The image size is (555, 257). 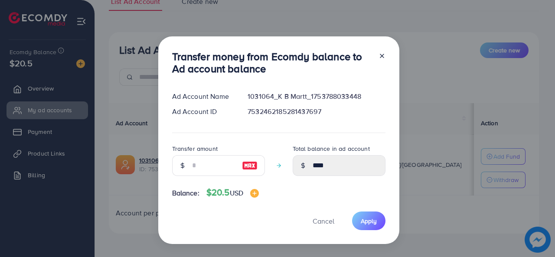 What do you see at coordinates (195, 149) in the screenshot?
I see `label: Transfer amount` at bounding box center [195, 149].